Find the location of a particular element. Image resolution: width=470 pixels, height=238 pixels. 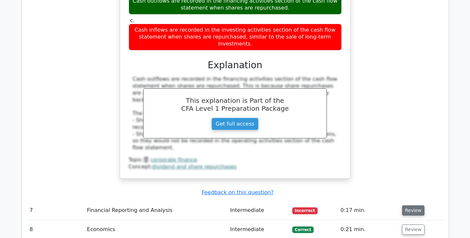

u: Feedback on this question? is located at coordinates (237, 192).